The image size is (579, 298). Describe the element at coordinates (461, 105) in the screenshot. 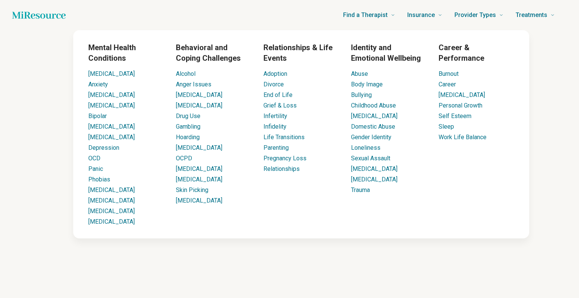

I see `a: Personal Growth` at that location.